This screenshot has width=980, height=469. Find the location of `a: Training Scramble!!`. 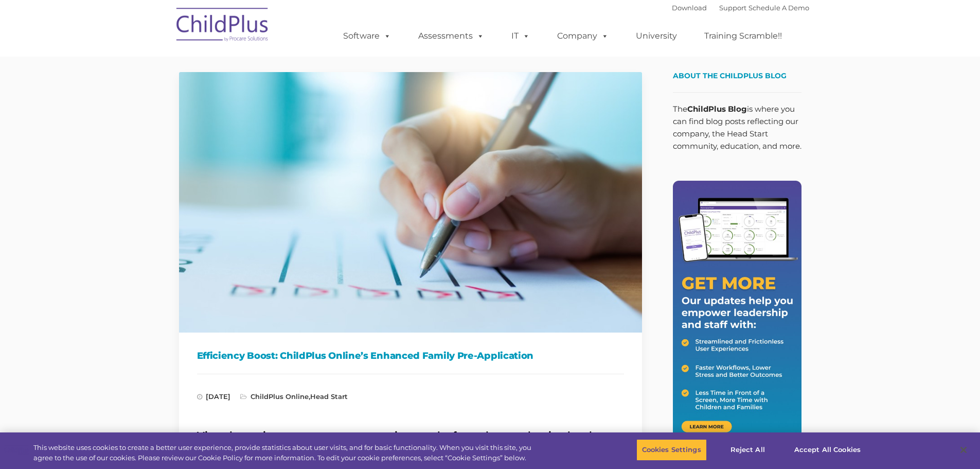

a: Training Scramble!! is located at coordinates (742, 36).